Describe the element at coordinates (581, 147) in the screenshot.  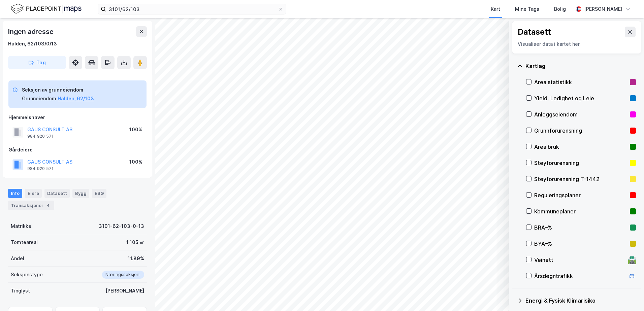
I see `div: Arealbruk` at that location.